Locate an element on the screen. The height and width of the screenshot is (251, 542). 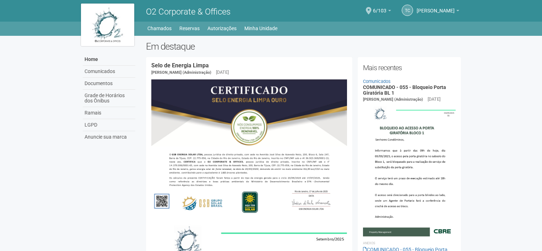
a: Documentos is located at coordinates (109, 84).